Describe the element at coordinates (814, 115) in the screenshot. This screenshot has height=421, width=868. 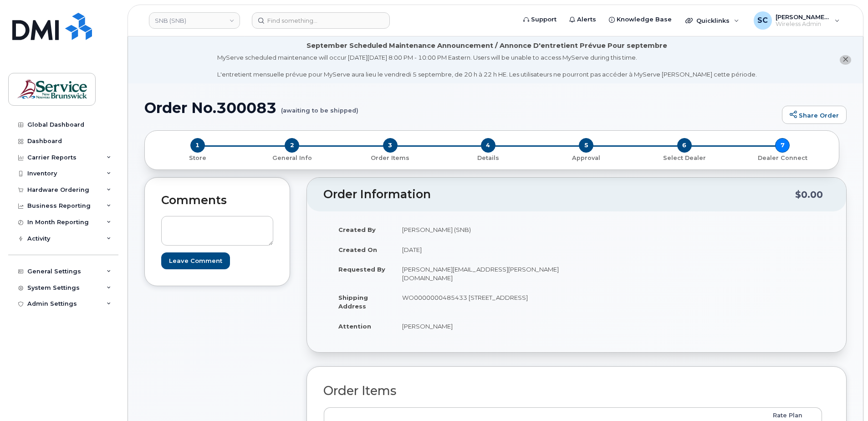
I see `a: Share Order` at that location.